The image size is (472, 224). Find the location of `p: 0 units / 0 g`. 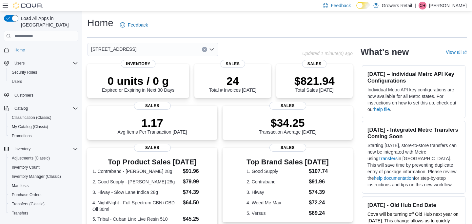

p: 0 units / 0 g is located at coordinates (138, 81).